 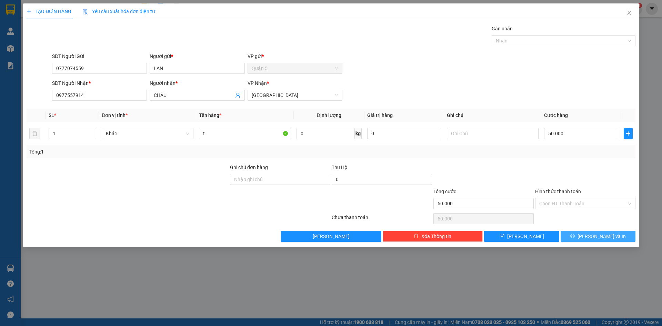 I want to click on button: deleteXóa Thông tin, so click(x=433, y=236).